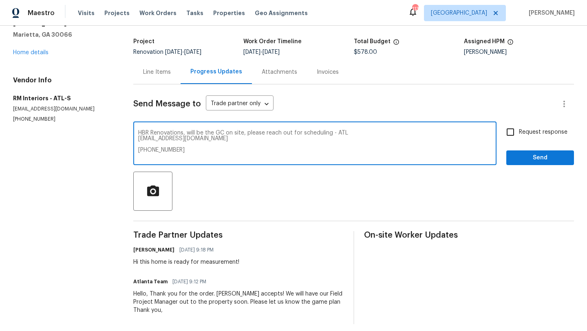  What do you see at coordinates (144, 42) in the screenshot?
I see `h5: Project` at bounding box center [144, 42].